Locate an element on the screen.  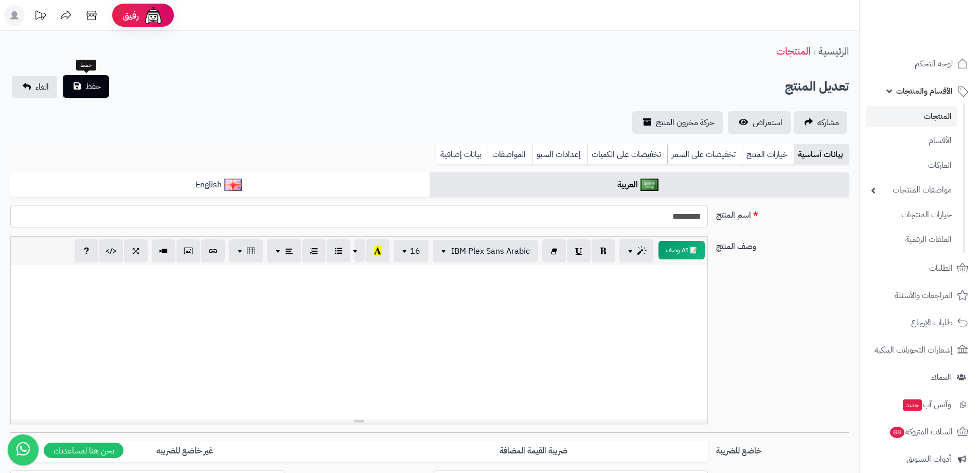
span: طلبات الإرجاع is located at coordinates (931, 323).